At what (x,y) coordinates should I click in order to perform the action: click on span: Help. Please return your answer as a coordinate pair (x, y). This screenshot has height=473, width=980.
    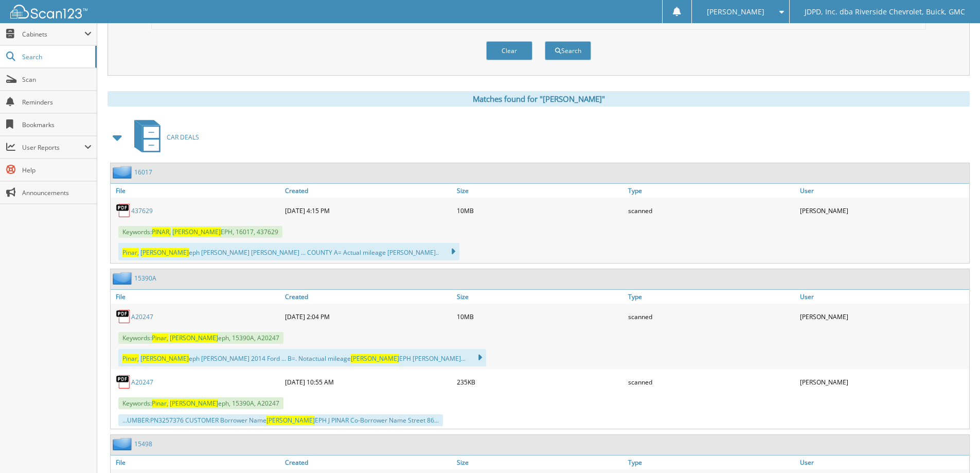
    Looking at the image, I should click on (56, 170).